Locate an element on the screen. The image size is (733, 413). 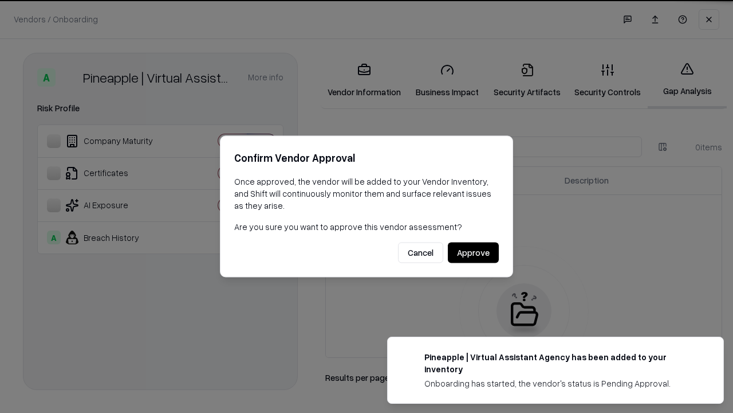
img: trypineapple.com is located at coordinates (409, 358).